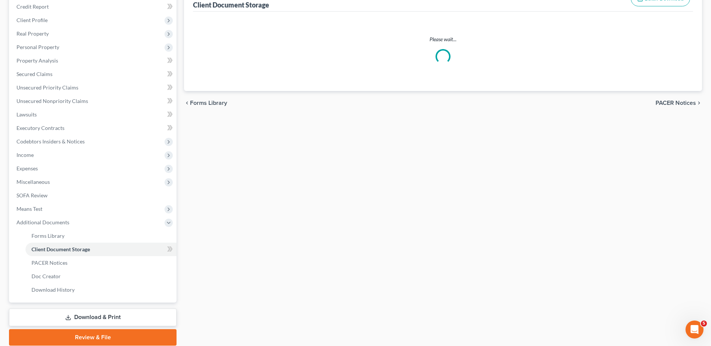 The width and height of the screenshot is (711, 346). I want to click on span: Doc Creator, so click(46, 276).